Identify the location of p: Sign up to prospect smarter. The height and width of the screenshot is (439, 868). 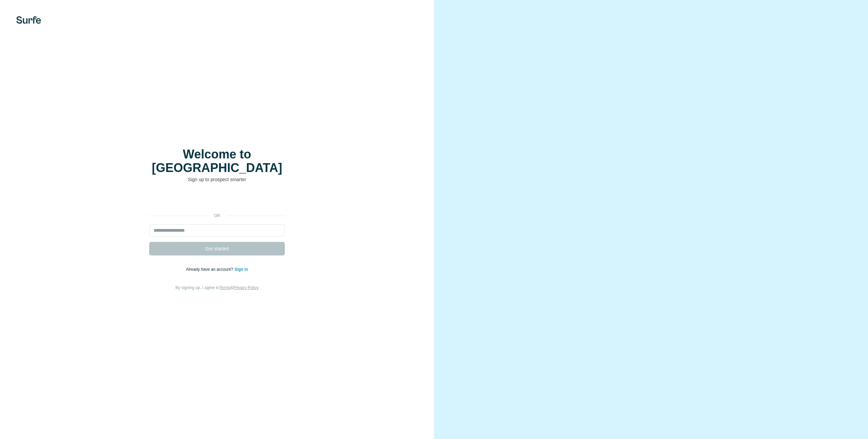
(217, 179).